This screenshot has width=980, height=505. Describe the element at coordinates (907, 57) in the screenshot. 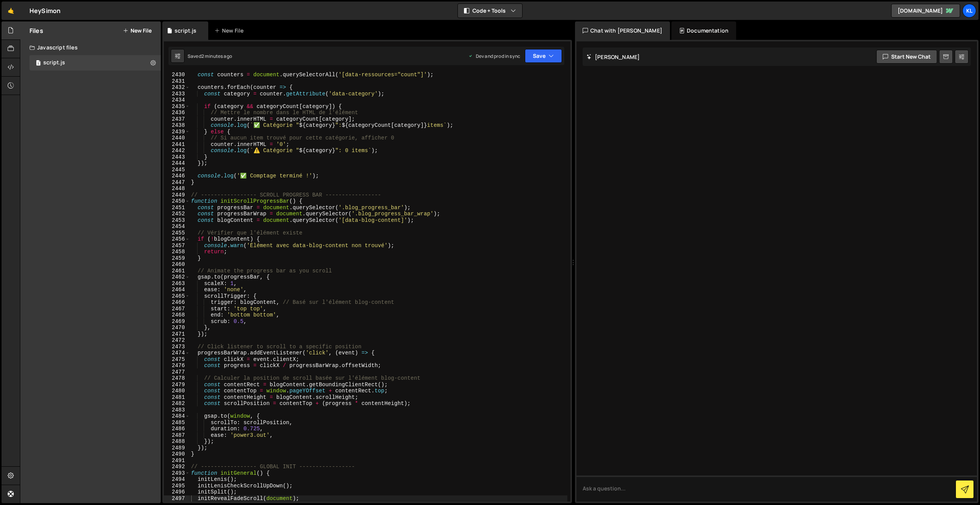

I see `button: Start new chat` at that location.